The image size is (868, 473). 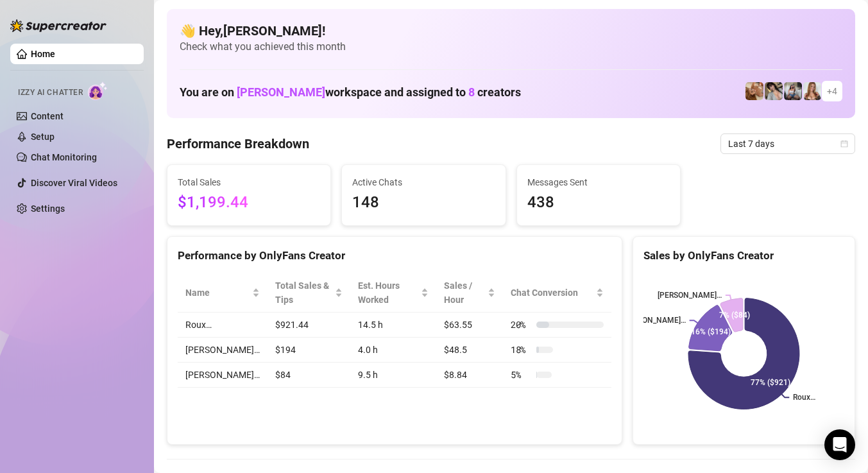 I want to click on td: 4.0 h, so click(x=393, y=350).